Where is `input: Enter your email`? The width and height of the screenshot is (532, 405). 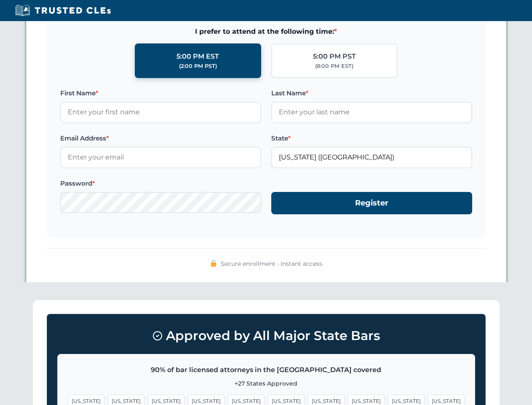
input: Enter your email is located at coordinates (160, 158).